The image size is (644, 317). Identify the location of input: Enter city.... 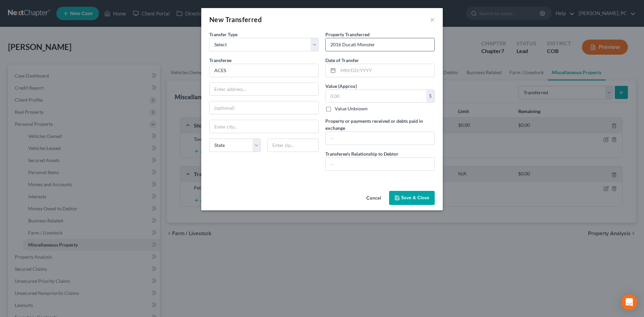
(264, 127).